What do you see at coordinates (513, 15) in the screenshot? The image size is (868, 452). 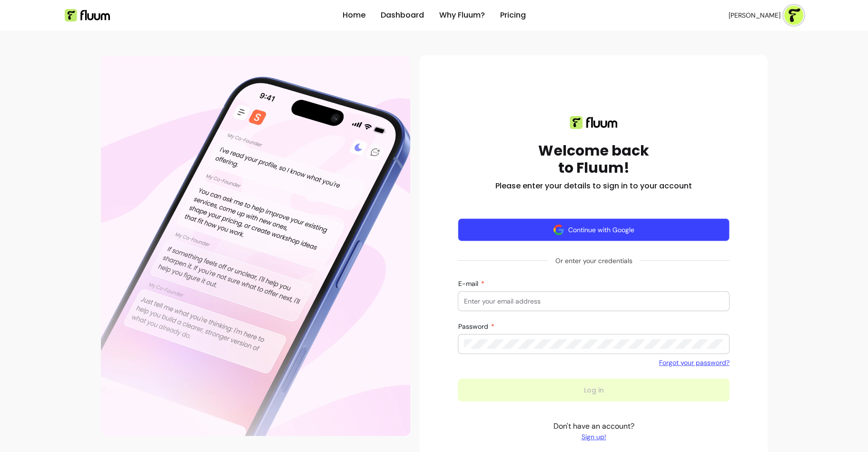 I see `a: Pricing` at bounding box center [513, 15].